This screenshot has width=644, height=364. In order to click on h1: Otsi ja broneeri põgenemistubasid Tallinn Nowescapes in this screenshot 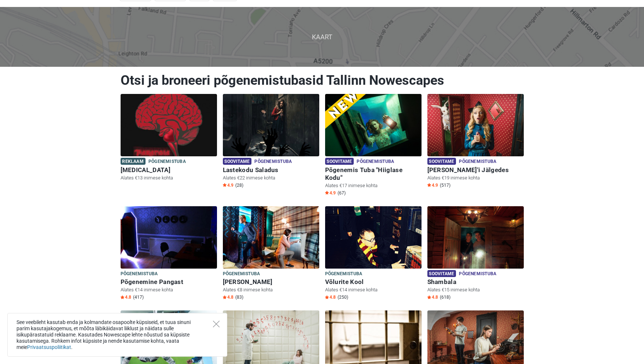, I will do `click(322, 80)`.